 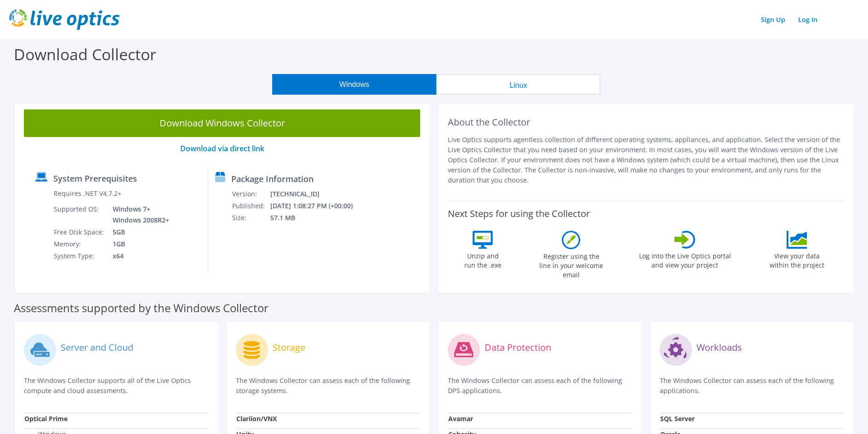 I want to click on label: System Prerequisites, so click(x=95, y=178).